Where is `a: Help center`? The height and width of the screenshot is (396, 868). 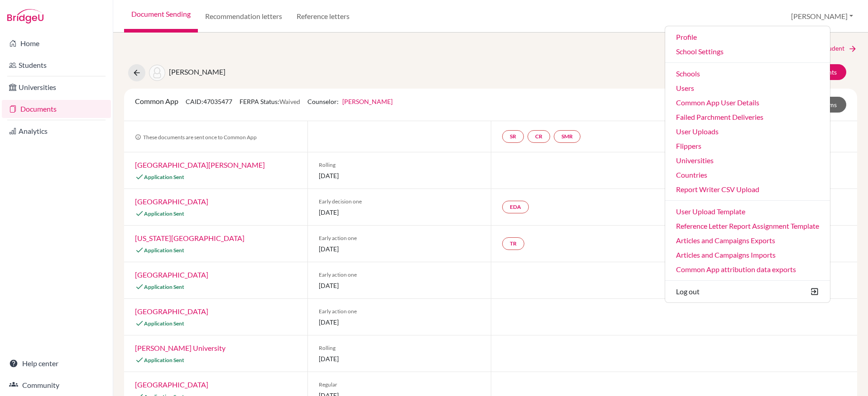
a: Help center is located at coordinates (56, 364).